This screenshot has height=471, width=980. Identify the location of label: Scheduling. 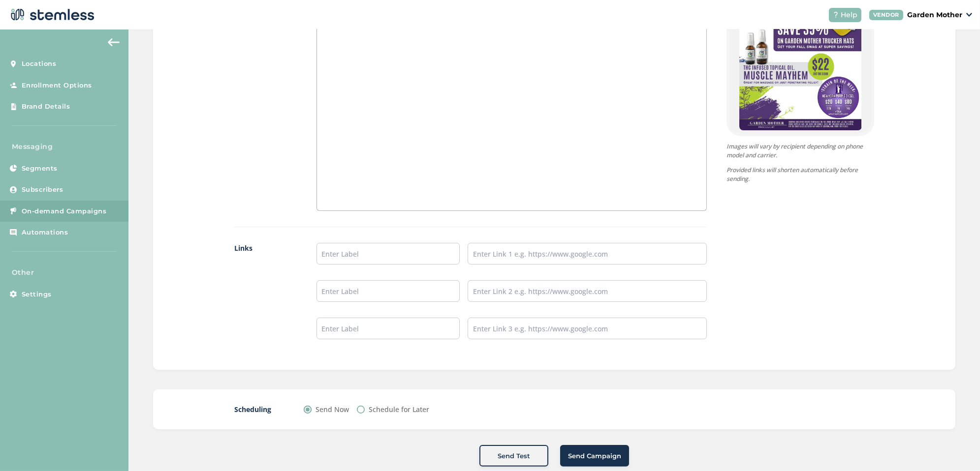
(259, 409).